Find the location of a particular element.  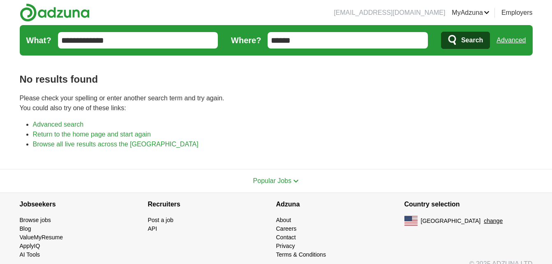

a: Contact is located at coordinates (286, 237).